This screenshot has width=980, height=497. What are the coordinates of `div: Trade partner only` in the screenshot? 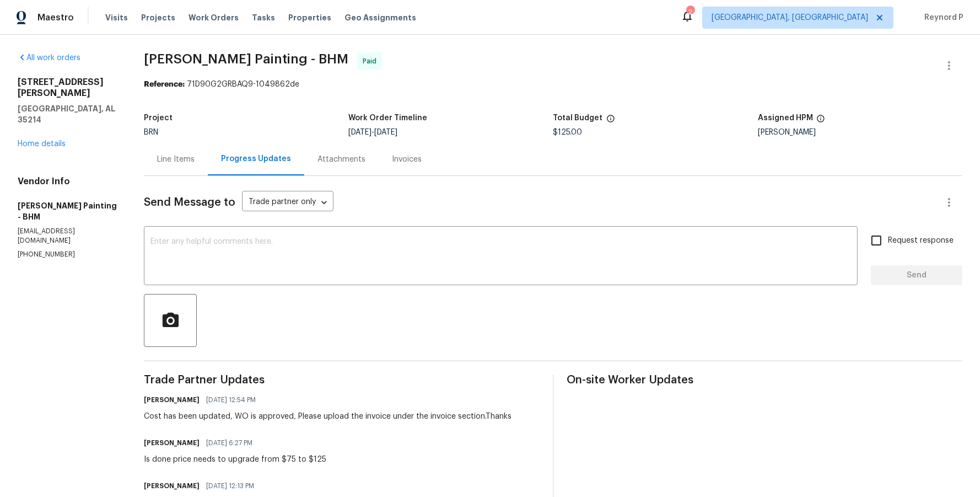 It's located at (288, 202).